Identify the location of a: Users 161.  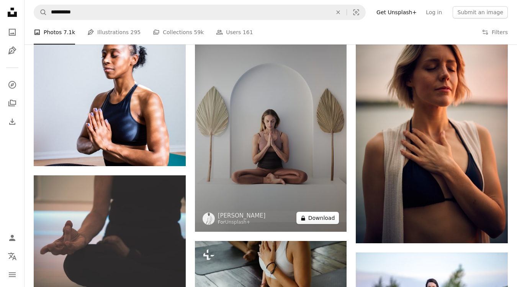
(235, 32).